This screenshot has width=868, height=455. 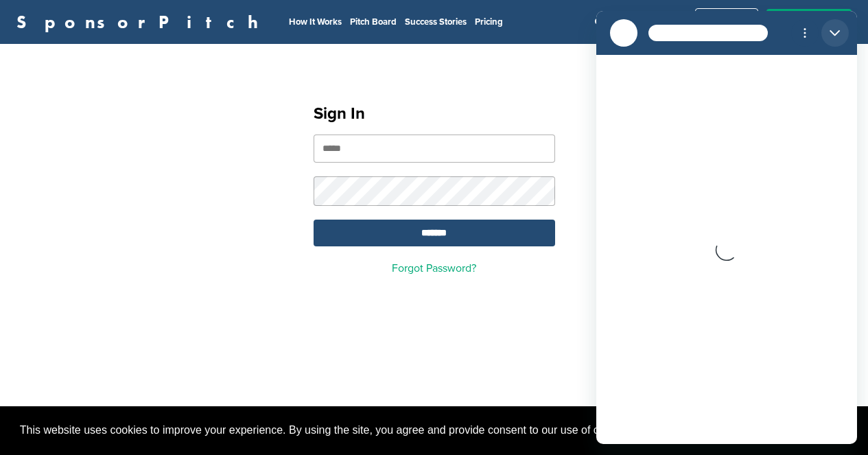 What do you see at coordinates (208, 22) in the screenshot?
I see `button: Options menu` at bounding box center [208, 22].